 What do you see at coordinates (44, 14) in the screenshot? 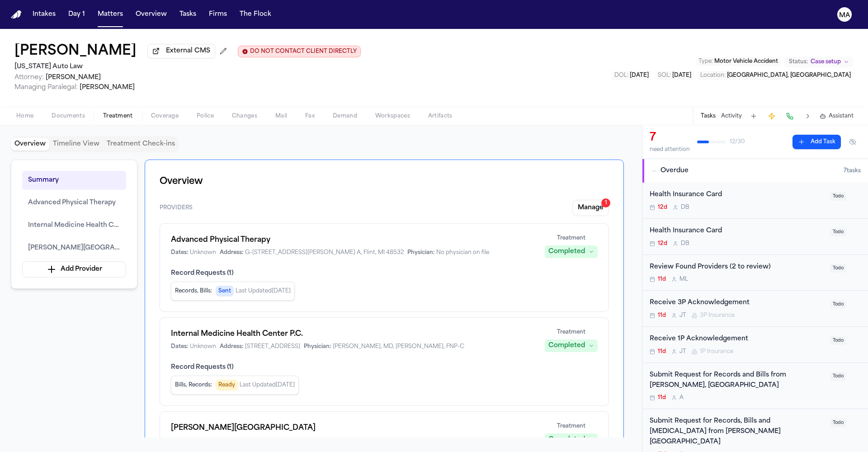
I see `button: Intakes` at bounding box center [44, 14].